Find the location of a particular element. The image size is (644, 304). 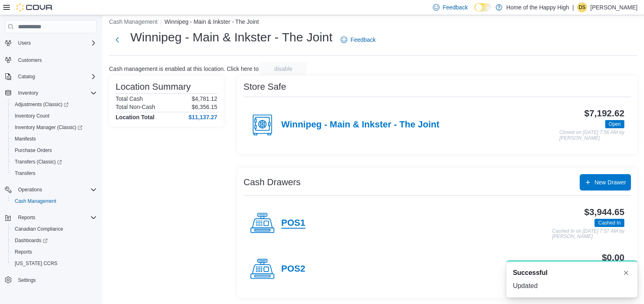

a: Manifests is located at coordinates (25, 139).